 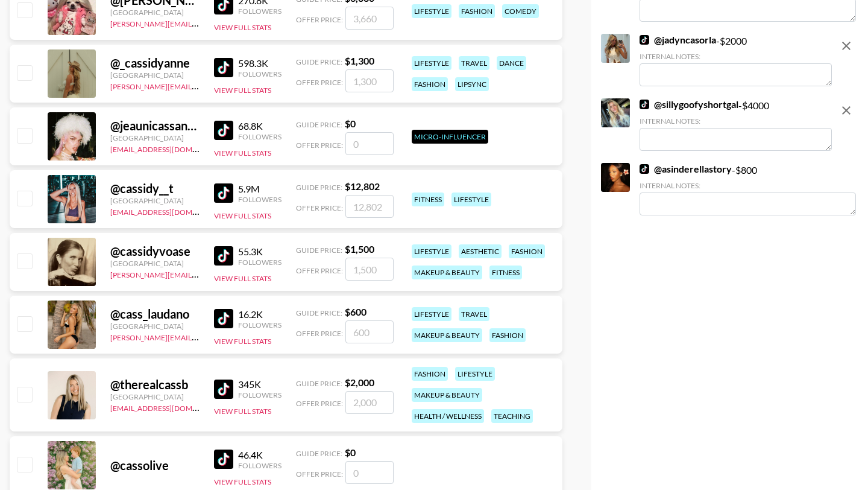 I want to click on strong: $ 12,802, so click(x=362, y=186).